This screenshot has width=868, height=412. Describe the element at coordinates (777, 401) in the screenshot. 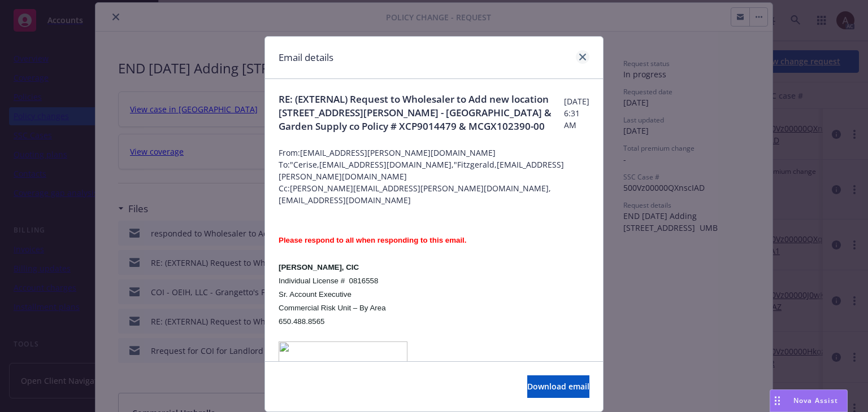

I see `div: Drag to move` at that location.